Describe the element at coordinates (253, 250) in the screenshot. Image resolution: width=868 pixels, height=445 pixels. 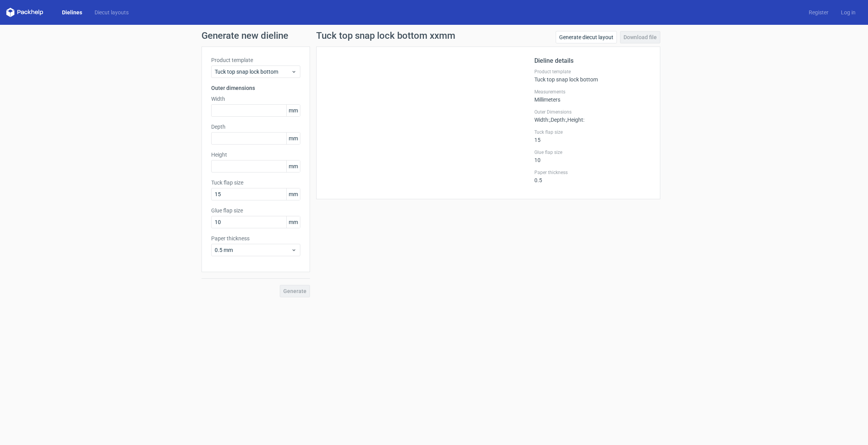
I see `span: 0.5 mm` at that location.